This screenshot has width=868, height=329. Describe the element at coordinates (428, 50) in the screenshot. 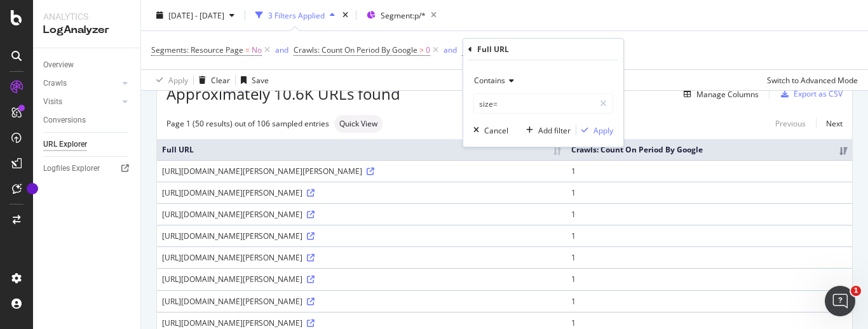

I see `span: 0` at that location.